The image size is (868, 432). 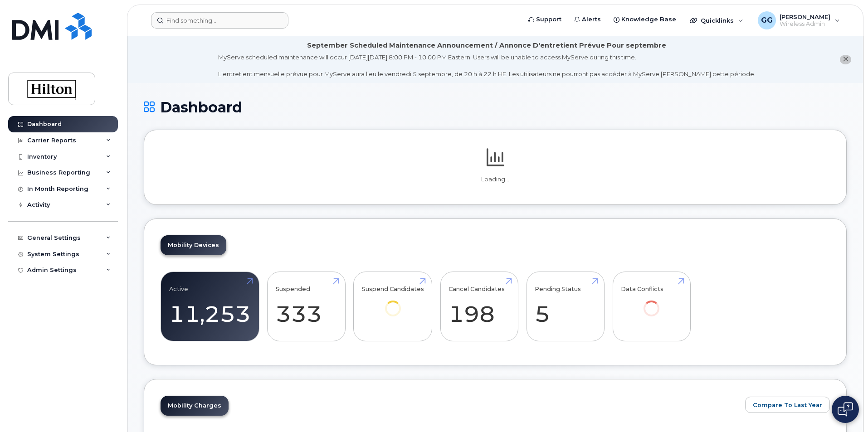 I want to click on img: Open chat, so click(x=845, y=409).